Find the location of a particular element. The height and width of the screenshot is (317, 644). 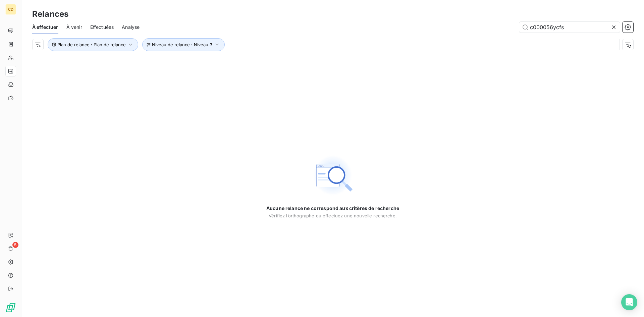

div: Open Intercom Messenger is located at coordinates (629, 302).